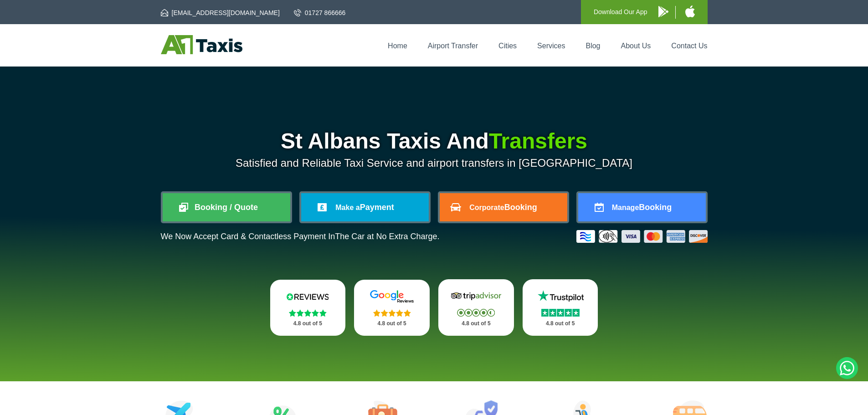 This screenshot has width=868, height=415. Describe the element at coordinates (202, 45) in the screenshot. I see `img: A1 Taxis St Albans LTD` at that location.